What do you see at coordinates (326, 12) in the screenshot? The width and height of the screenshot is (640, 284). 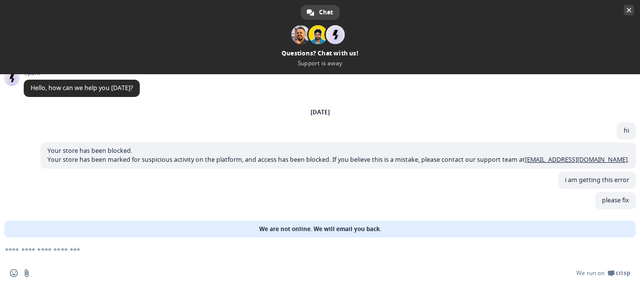 I see `span: Chat` at bounding box center [326, 12].